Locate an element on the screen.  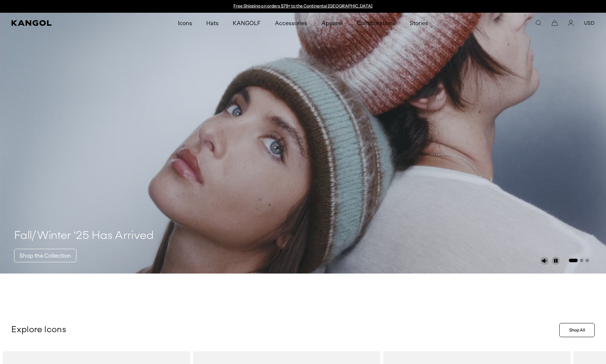
a: Account is located at coordinates (571, 23).